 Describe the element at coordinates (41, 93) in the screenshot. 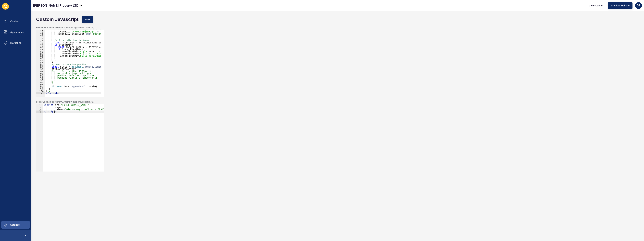

I see `div: 101` at that location.